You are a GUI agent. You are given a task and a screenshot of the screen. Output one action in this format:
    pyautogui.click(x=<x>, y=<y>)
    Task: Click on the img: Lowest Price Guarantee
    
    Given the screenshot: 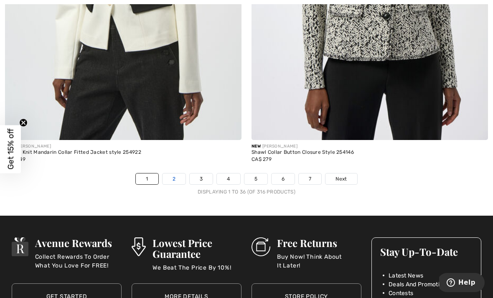 What is the action you would take?
    pyautogui.click(x=139, y=247)
    